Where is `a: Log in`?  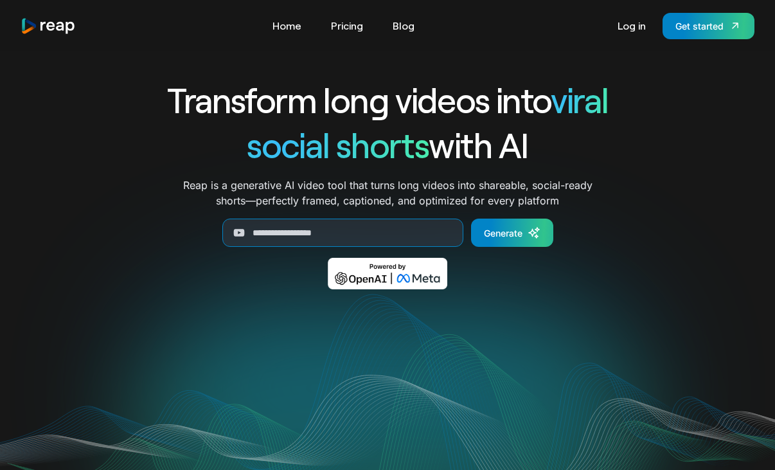 a: Log in is located at coordinates (632, 26).